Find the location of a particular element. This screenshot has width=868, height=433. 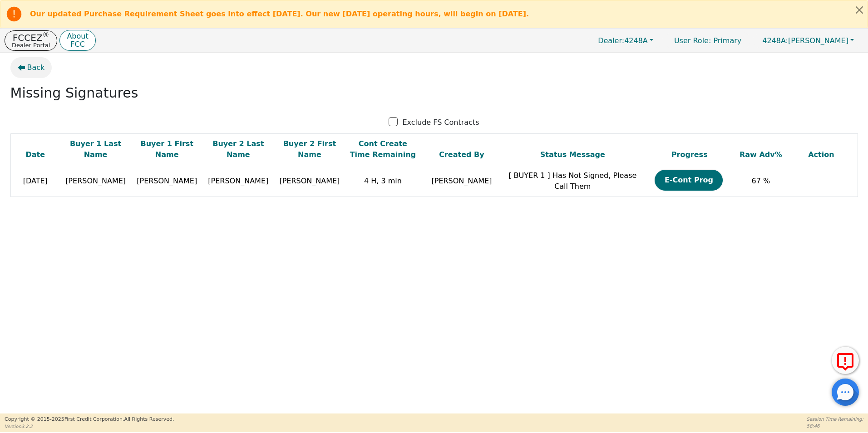

p: FCCEZ is located at coordinates (31, 38).